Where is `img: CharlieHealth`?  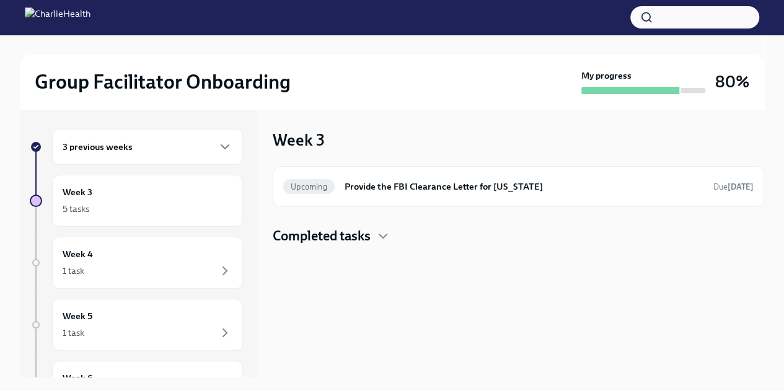
img: CharlieHealth is located at coordinates (58, 17).